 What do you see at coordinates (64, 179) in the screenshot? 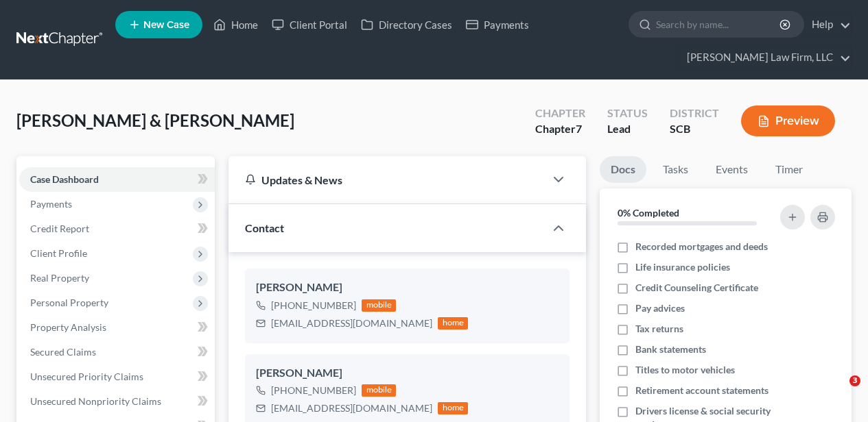
I see `span: Case Dashboard` at bounding box center [64, 179].